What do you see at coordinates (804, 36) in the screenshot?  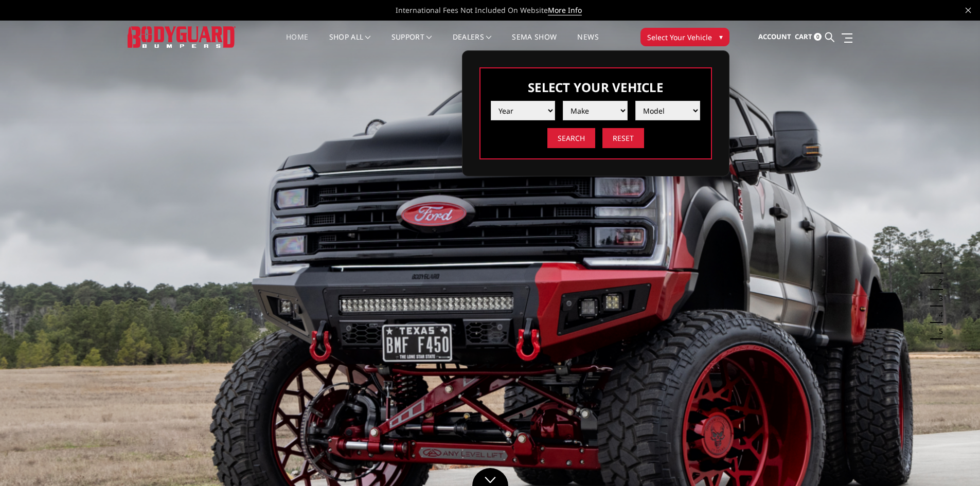 I see `span: Cart` at bounding box center [804, 36].